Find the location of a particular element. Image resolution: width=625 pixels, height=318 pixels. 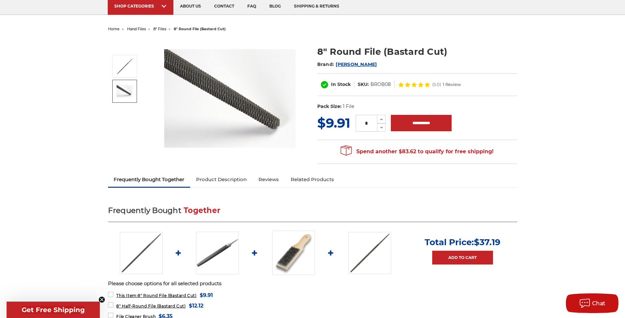

a: Frequently Bought Together is located at coordinates (149, 180).